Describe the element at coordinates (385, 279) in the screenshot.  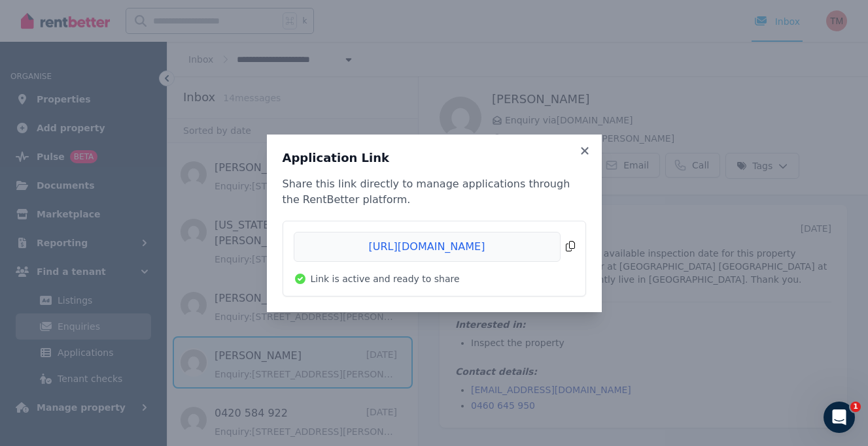
I see `span: Link is active and ready to share` at that location.